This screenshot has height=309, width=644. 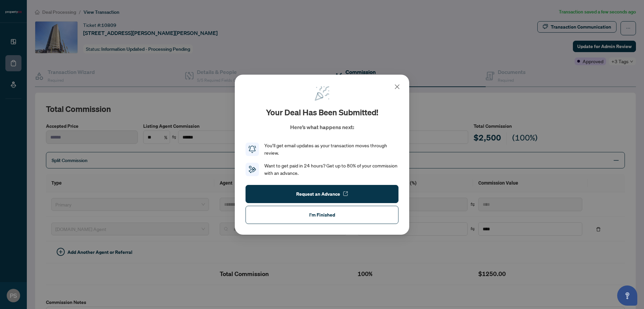 What do you see at coordinates (627, 295) in the screenshot?
I see `button: Open asap` at bounding box center [627, 295].